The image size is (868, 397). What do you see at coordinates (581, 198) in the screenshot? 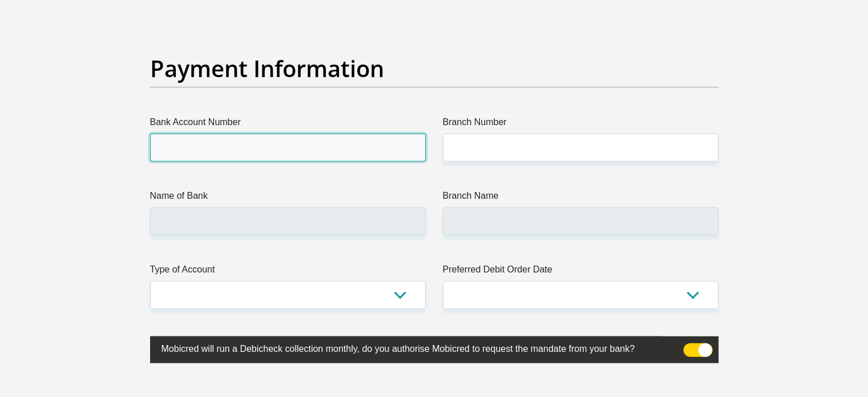
I see `label: Branch Name` at bounding box center [581, 198].